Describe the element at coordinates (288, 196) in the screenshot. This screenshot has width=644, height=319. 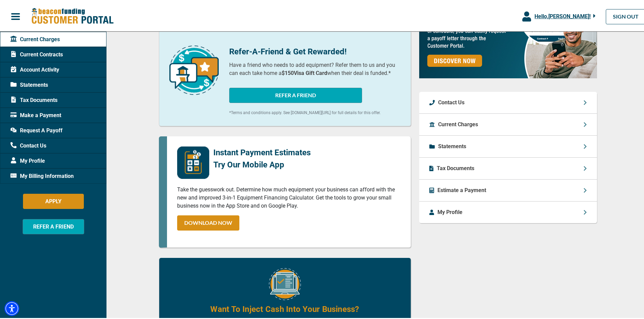
I see `p: Take the guesswork out. Determine how much equipment your business can afford with the new and im...` at that location.